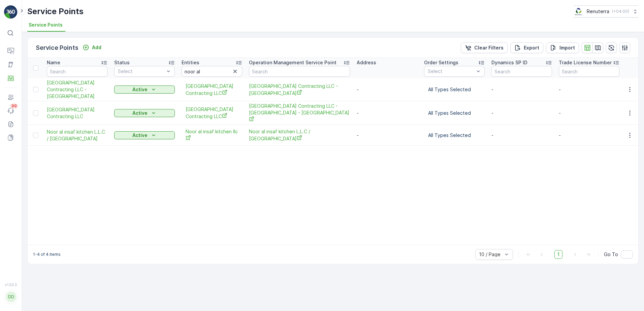 This screenshot has height=311, width=644. I want to click on a: Noor al insaf kitchen llc, so click(212, 135).